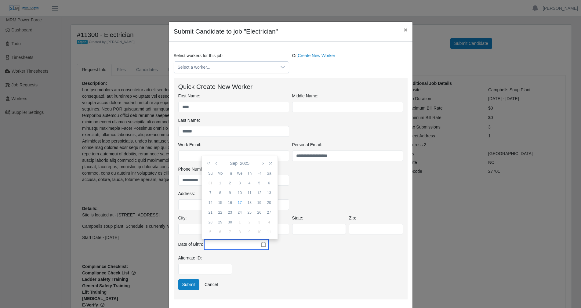 Image resolution: width=581 pixels, height=308 pixels. What do you see at coordinates (269, 232) in the screenshot?
I see `td: 2025-10-11` at bounding box center [269, 232].